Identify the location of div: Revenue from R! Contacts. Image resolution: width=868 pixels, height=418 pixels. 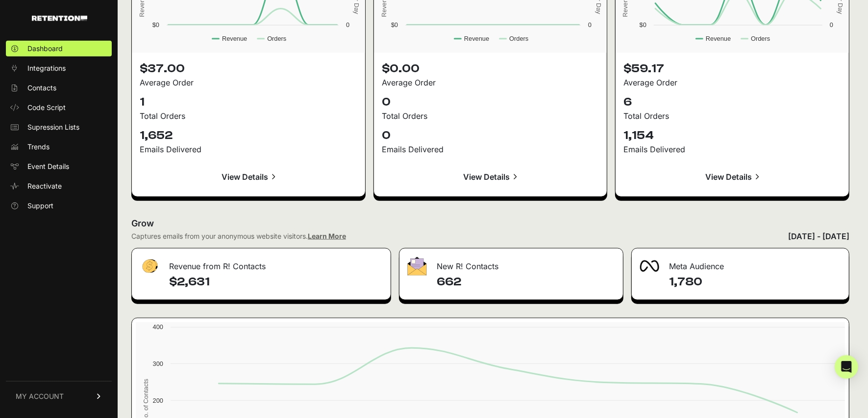
(261, 263).